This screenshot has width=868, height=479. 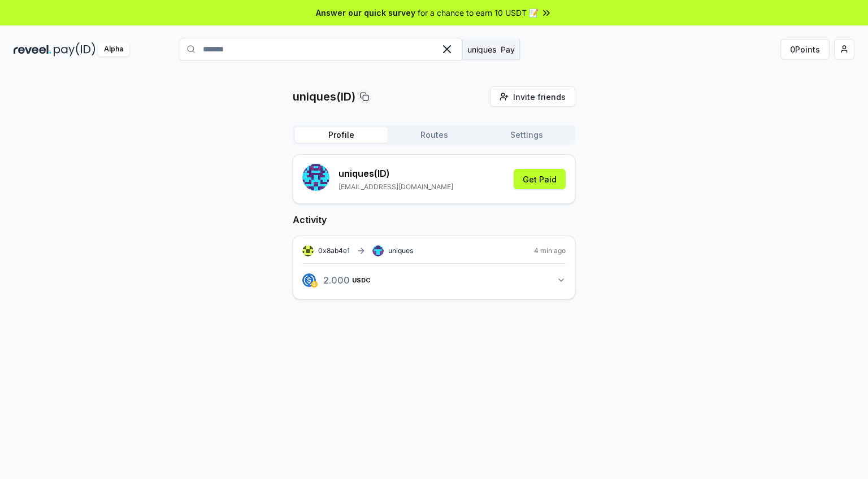 I want to click on div: uniques, so click(x=481, y=49).